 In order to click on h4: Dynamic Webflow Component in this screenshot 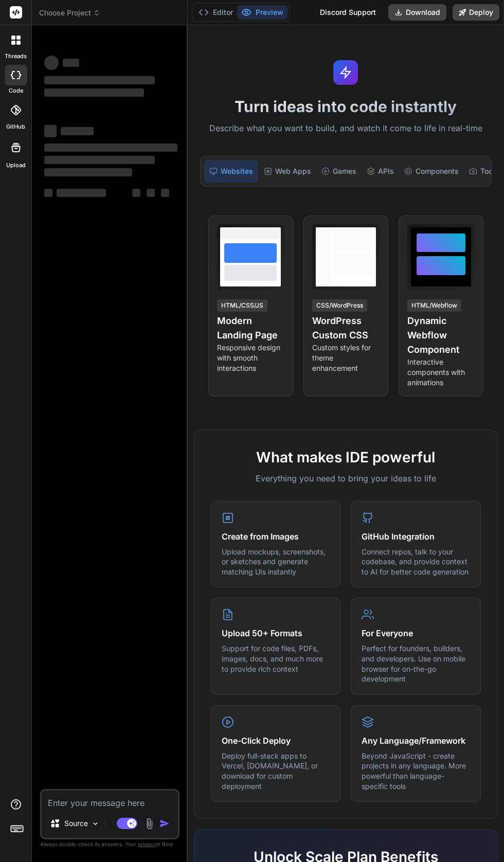, I will do `click(441, 335)`.